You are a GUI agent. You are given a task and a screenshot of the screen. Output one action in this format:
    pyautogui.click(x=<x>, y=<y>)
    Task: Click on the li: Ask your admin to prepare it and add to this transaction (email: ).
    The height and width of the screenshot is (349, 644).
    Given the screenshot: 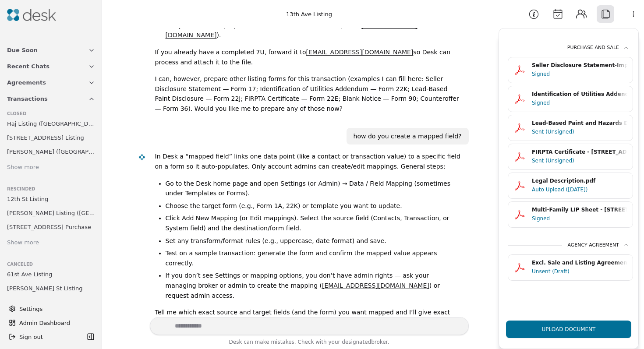 What is the action you would take?
    pyautogui.click(x=314, y=30)
    